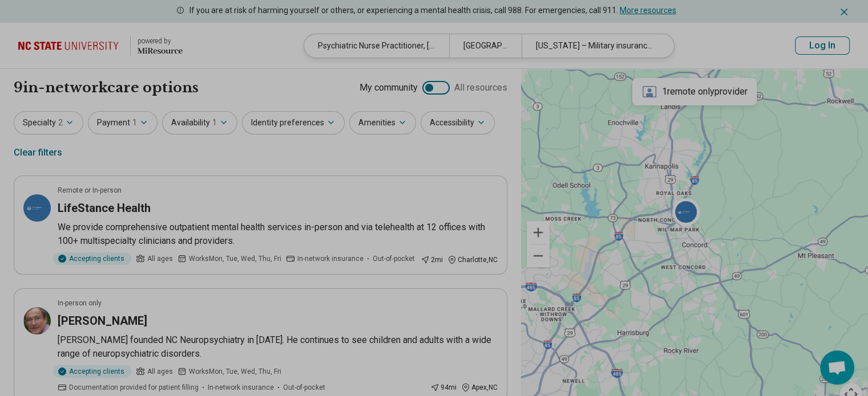 The image size is (868, 396). I want to click on button: Log In, so click(822, 46).